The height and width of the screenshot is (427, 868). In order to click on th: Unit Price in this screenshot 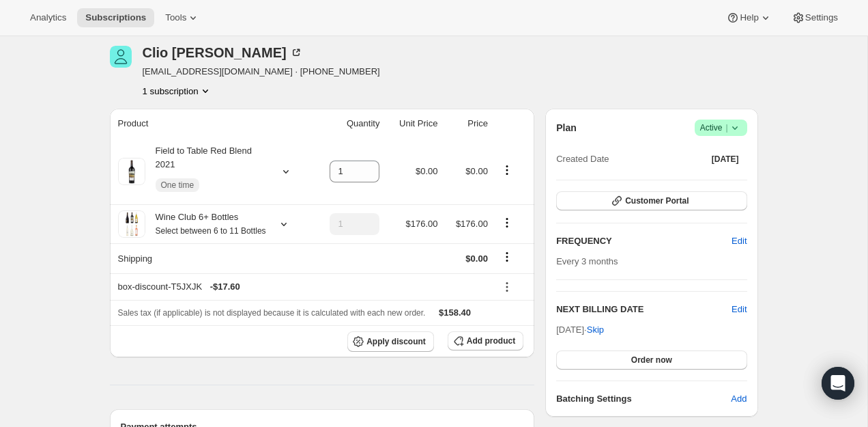, I will do `click(412, 124)`.